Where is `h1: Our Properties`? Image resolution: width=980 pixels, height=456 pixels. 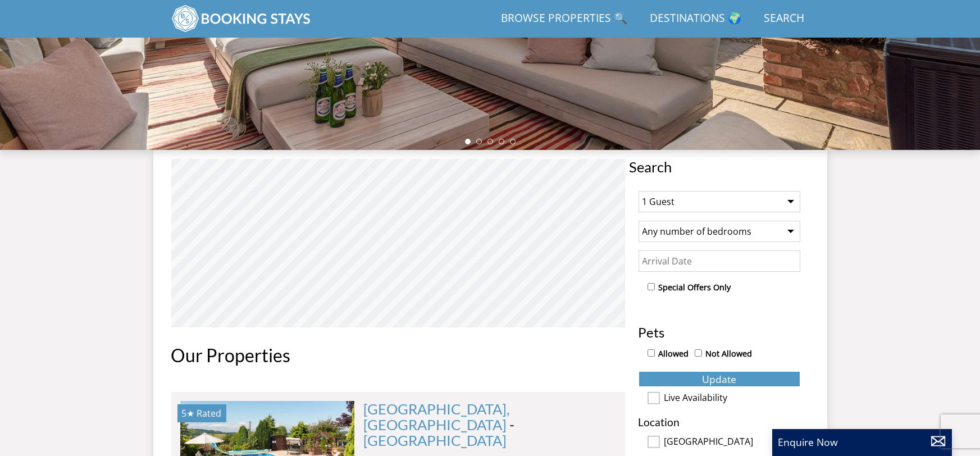
h1: Our Properties is located at coordinates (398, 355).